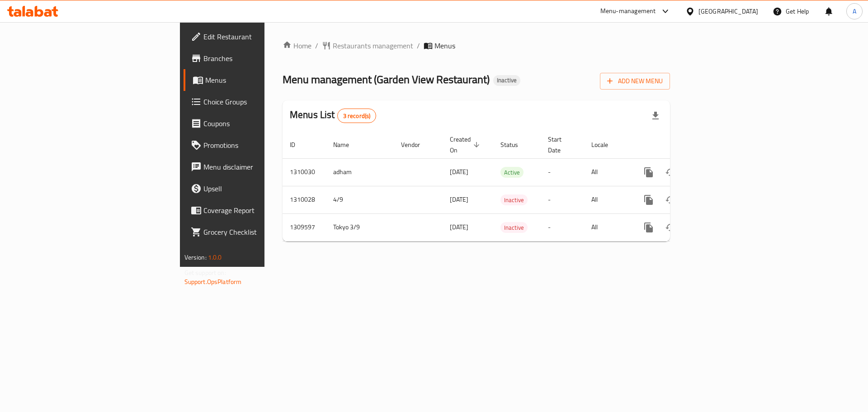 The width and height of the screenshot is (868, 412). I want to click on span: A, so click(854, 12).